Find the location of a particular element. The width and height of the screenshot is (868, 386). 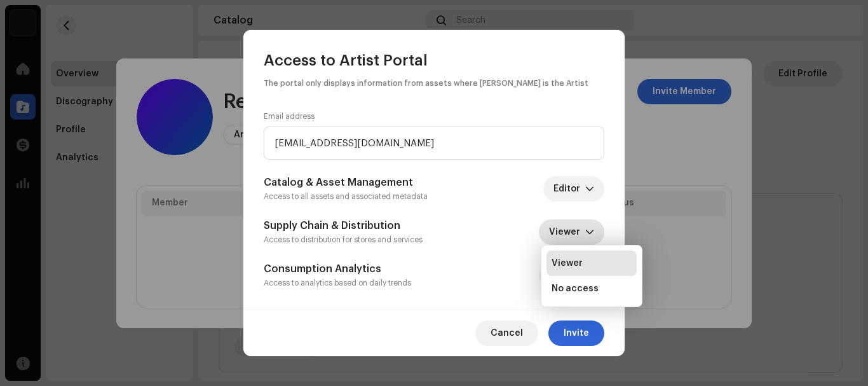

ul: Option List is located at coordinates (592, 276).